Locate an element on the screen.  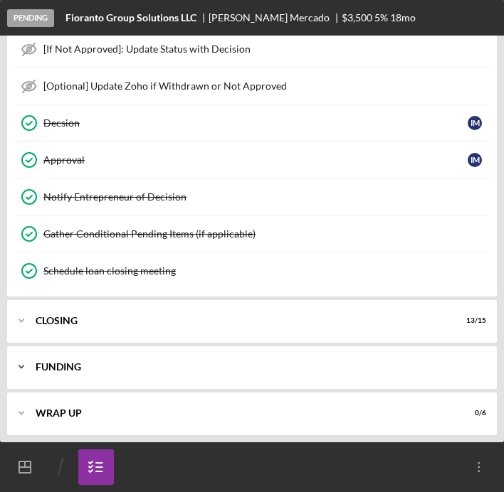
div: Pending is located at coordinates (31, 18).